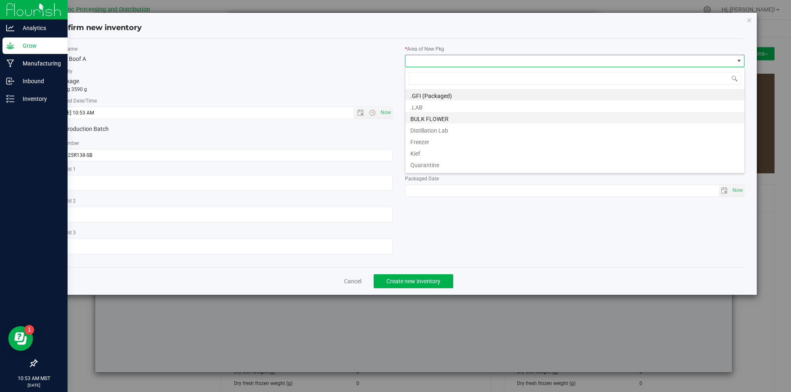  Describe the element at coordinates (222, 89) in the screenshot. I see `p: totaling 3590 g` at that location.